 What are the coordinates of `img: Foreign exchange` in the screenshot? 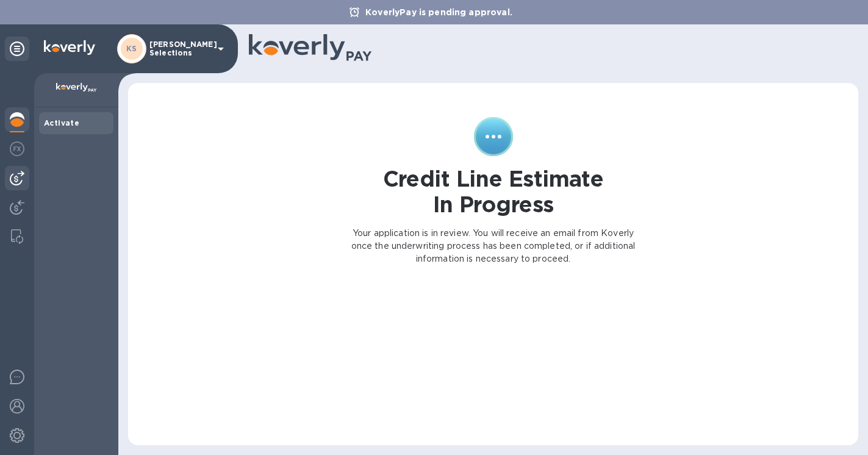 It's located at (17, 149).